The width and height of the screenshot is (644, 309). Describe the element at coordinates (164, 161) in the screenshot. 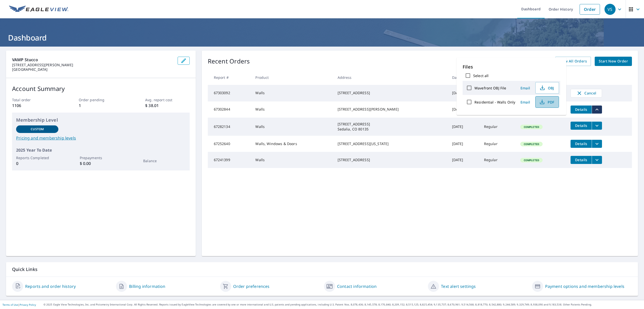

I see `p: Balance` at that location.